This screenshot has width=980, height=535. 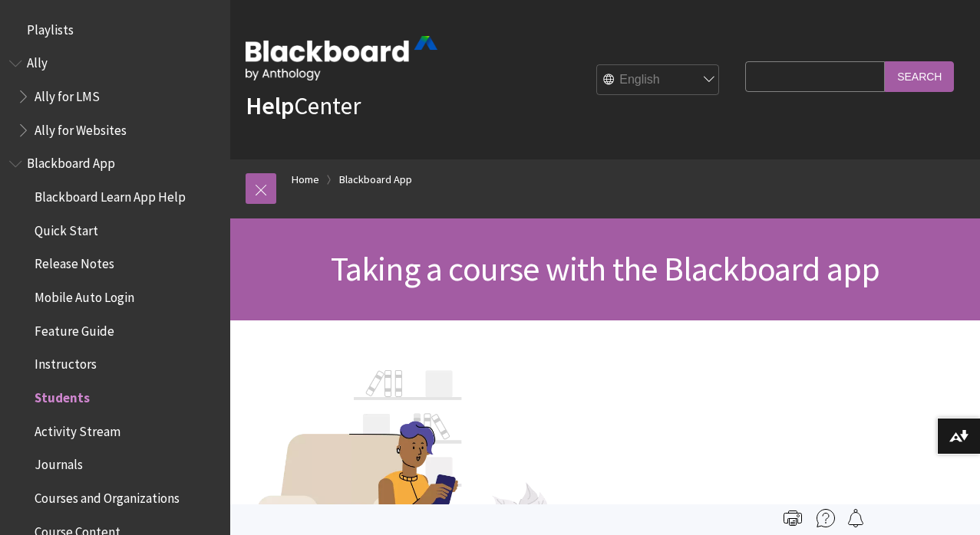 I want to click on span: Ally, so click(x=37, y=60).